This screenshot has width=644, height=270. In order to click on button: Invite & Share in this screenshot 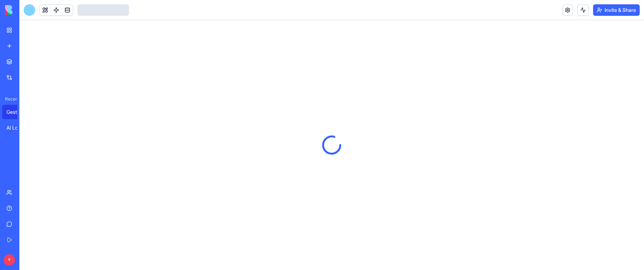, I will do `click(617, 10)`.